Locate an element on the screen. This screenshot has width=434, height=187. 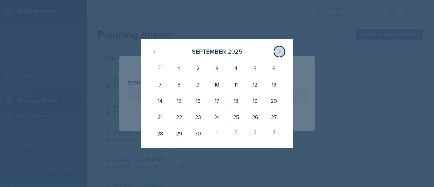
div: 23 is located at coordinates (198, 117).